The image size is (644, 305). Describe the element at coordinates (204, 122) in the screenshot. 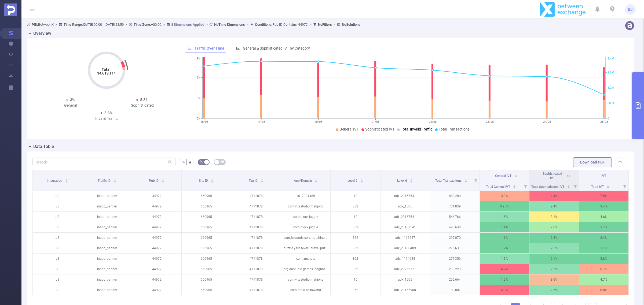

I see `tspan: 18/08` at that location.